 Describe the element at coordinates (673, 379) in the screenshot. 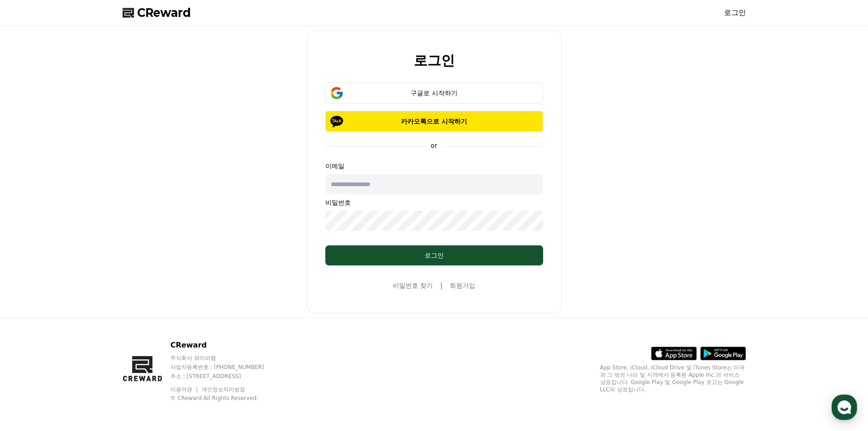

I see `p: App Store, iCloud, iCloud Drive 및 iTunes Store는 미국과 그 밖의 나라 및 지역에서 등록된 Apple Inc.의 서비스 상표입니다. Goo...` at that location.